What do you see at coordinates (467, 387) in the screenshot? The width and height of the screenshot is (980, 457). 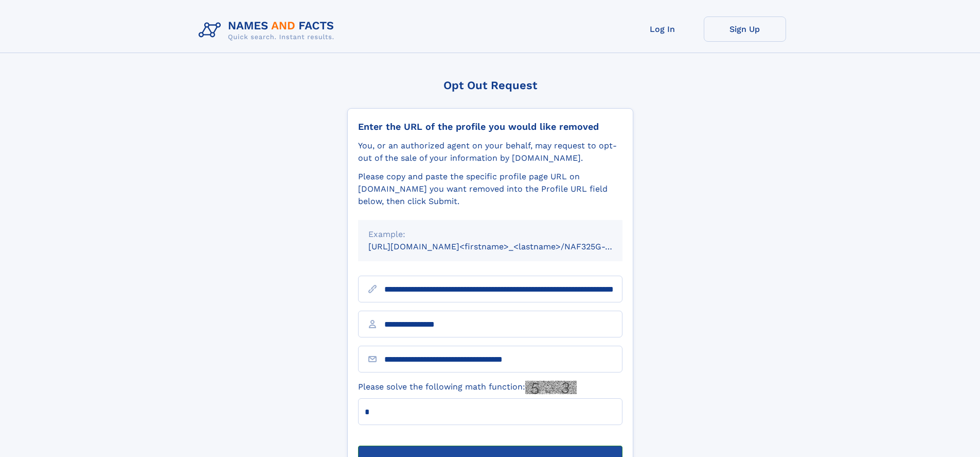 I see `label: Please solve the following math function:` at bounding box center [467, 387].